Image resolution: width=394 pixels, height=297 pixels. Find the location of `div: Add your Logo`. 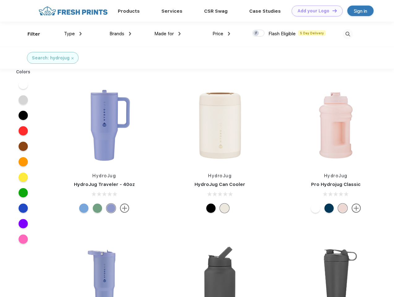

div: Add your Logo is located at coordinates (314, 11).